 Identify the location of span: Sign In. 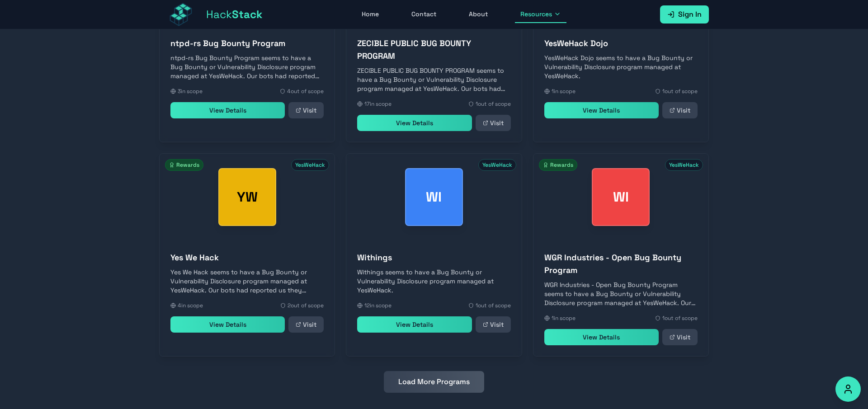
(690, 14).